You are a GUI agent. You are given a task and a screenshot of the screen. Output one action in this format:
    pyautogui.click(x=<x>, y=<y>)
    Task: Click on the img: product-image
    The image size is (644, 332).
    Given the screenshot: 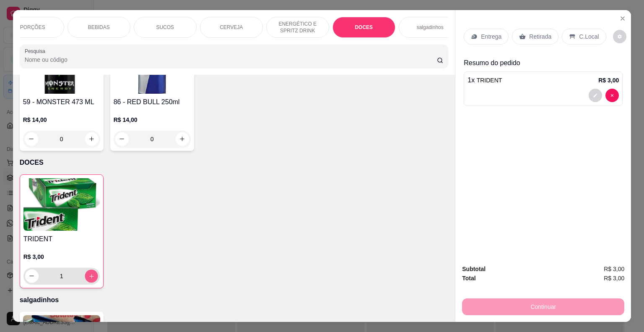 What is the action you would take?
    pyautogui.click(x=61, y=204)
    